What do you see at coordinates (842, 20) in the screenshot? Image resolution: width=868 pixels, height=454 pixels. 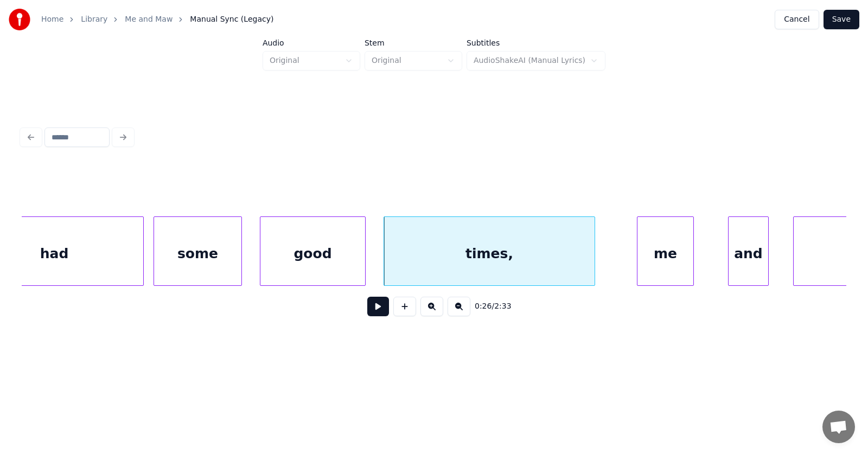 I see `button: Save` at bounding box center [842, 20].